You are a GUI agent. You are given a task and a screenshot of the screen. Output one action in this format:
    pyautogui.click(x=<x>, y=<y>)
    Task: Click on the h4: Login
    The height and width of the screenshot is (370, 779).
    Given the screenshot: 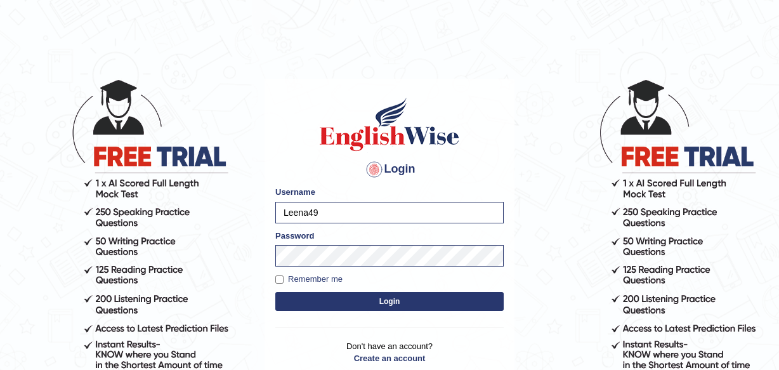 What is the action you would take?
    pyautogui.click(x=389, y=169)
    